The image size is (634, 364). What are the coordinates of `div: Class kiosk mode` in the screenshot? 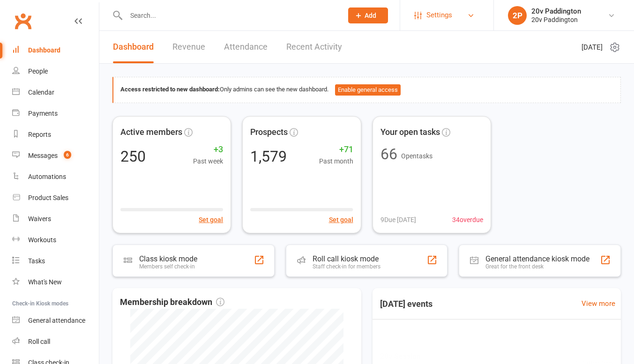 It's located at (168, 258).